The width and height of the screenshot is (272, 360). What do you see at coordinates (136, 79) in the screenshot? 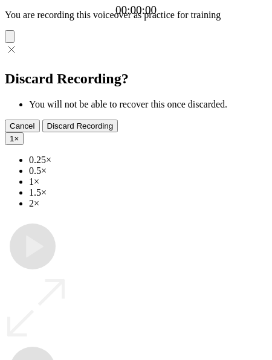
I see `h2: Discard Recording?` at bounding box center [136, 79].